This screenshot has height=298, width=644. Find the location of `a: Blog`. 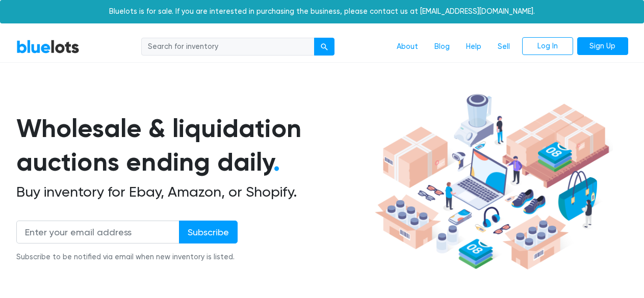

a: Blog is located at coordinates (442, 47).